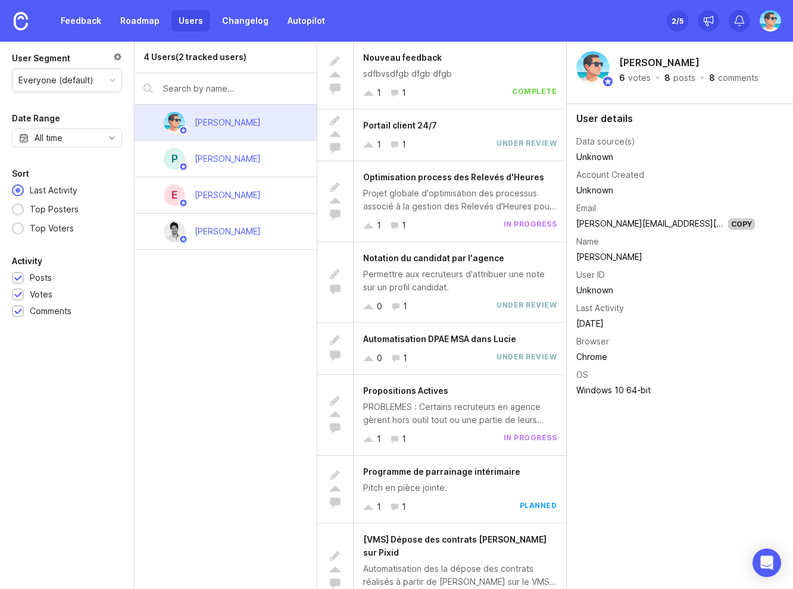 This screenshot has height=589, width=793. I want to click on a: Notation du candidat par l'agencePermettre aux recruteurs d'attribuer une note sur un profil cand..., so click(442, 283).